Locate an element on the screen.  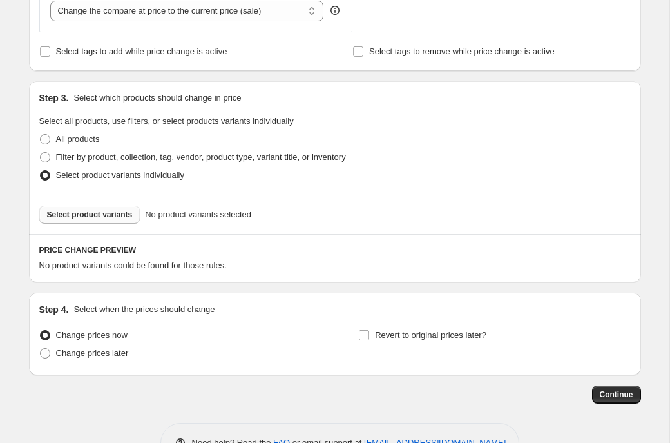
span: All products is located at coordinates (78, 139).